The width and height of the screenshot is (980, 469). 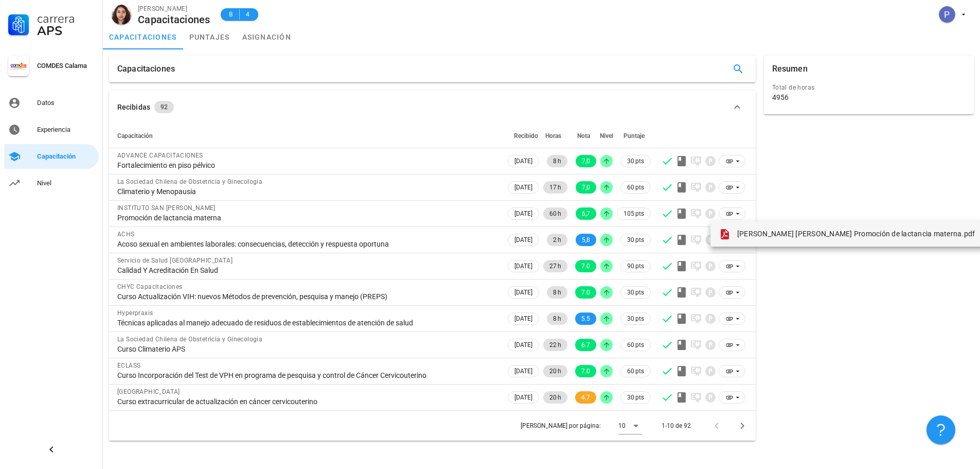 I want to click on div: 10Filas por página:, so click(x=630, y=425).